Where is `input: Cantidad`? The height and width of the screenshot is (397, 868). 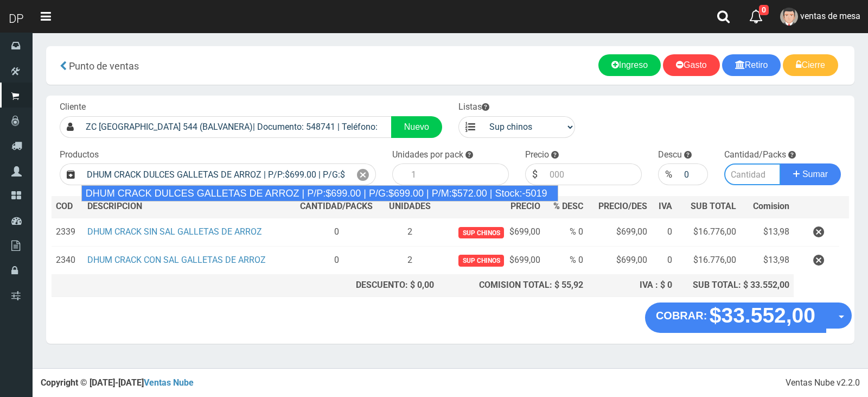
input: Cantidad is located at coordinates (752, 174).